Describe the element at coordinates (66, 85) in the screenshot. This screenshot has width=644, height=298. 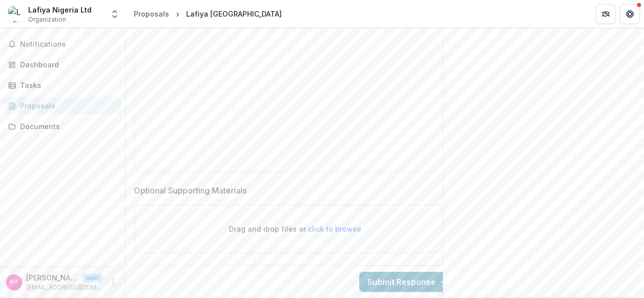
I see `div: Tasks` at that location.